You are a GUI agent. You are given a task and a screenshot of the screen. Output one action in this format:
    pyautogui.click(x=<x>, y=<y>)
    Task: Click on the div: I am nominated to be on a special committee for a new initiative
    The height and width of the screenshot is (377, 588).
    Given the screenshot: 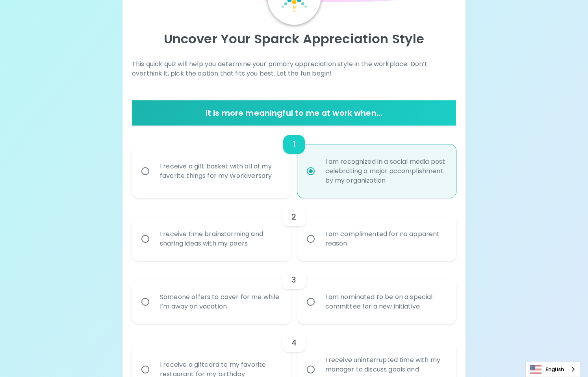 What is the action you would take?
    pyautogui.click(x=386, y=302)
    